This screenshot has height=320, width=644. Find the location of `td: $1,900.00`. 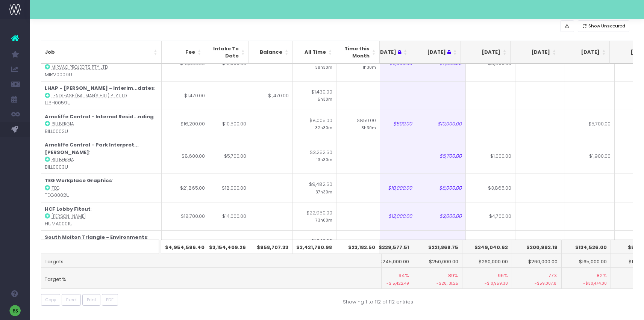

td: $1,900.00 is located at coordinates (590, 155).